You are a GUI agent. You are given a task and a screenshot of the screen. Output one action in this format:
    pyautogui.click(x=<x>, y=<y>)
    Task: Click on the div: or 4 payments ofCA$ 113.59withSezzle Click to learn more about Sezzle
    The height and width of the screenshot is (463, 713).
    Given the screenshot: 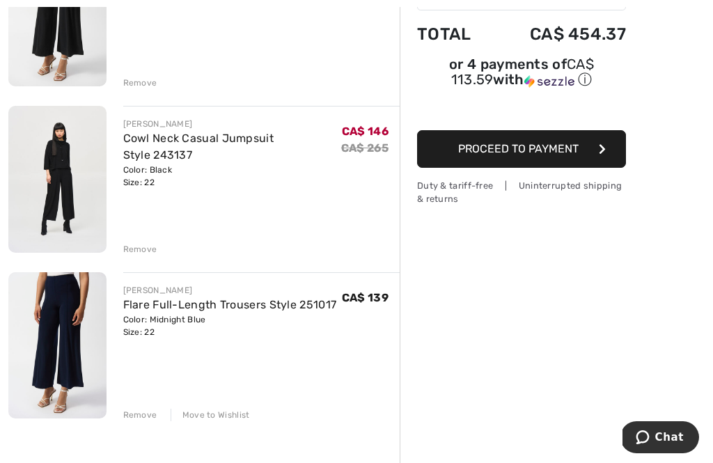 What is the action you would take?
    pyautogui.click(x=521, y=76)
    